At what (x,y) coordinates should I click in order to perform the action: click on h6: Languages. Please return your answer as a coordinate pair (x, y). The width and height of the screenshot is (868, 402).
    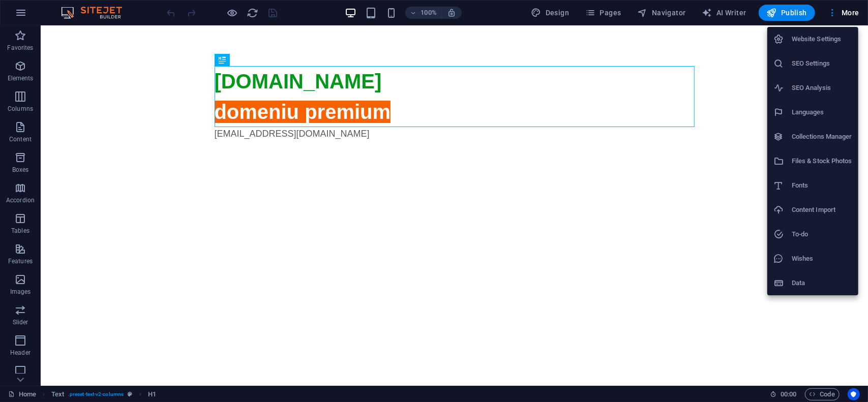
    Looking at the image, I should click on (822, 112).